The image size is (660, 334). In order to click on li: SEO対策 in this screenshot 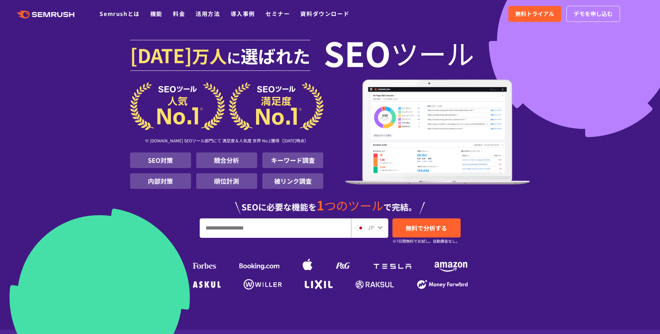, I will do `click(160, 160)`.